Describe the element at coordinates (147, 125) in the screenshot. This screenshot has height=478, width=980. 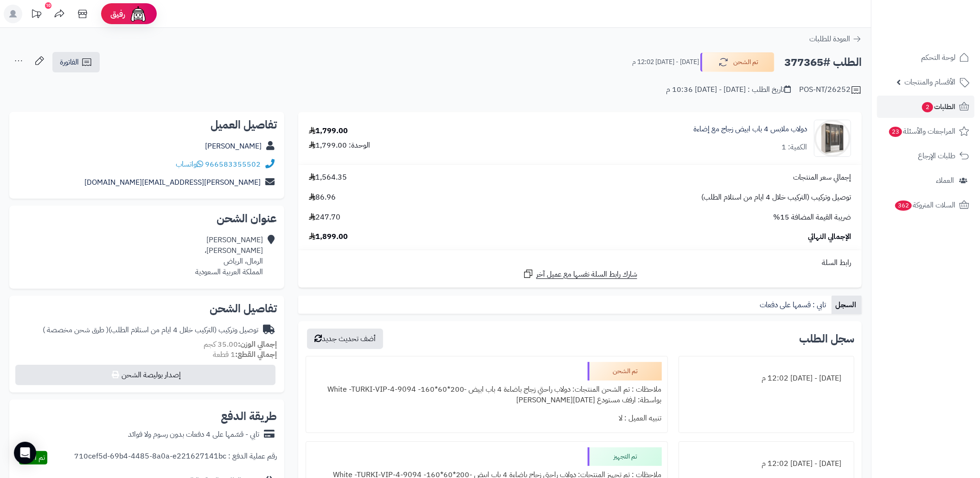
I see `h2: تفاصيل العميل` at that location.